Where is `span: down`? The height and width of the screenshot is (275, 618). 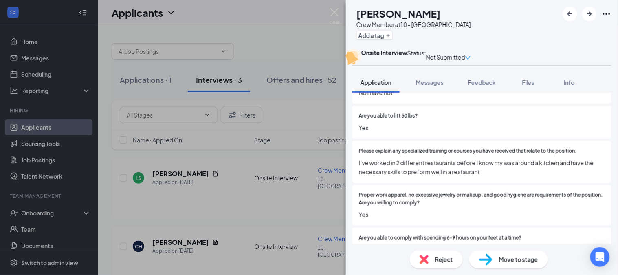
span: down is located at coordinates (468, 58).